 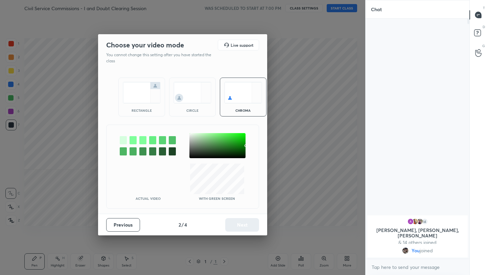 I want to click on p: D, so click(x=484, y=27).